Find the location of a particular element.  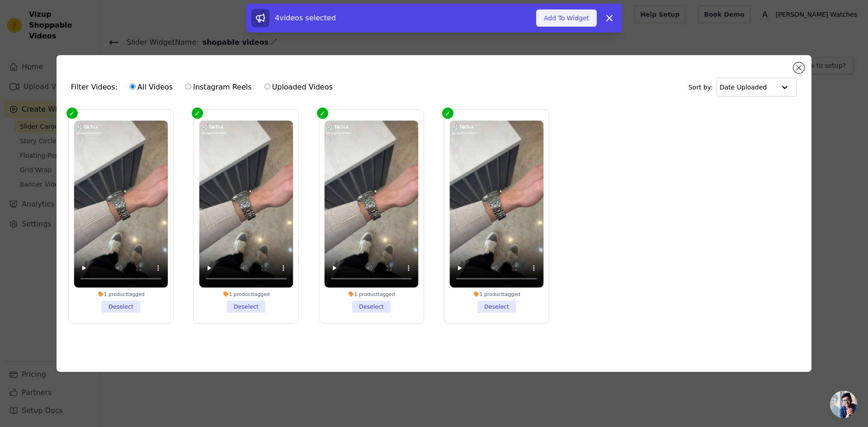

div: Sort by: is located at coordinates (743, 87).